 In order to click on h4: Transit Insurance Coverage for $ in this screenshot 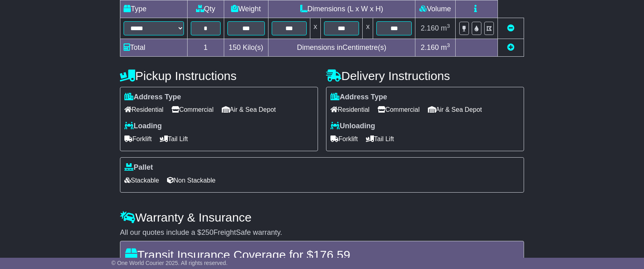, I will do `click(322, 255)`.